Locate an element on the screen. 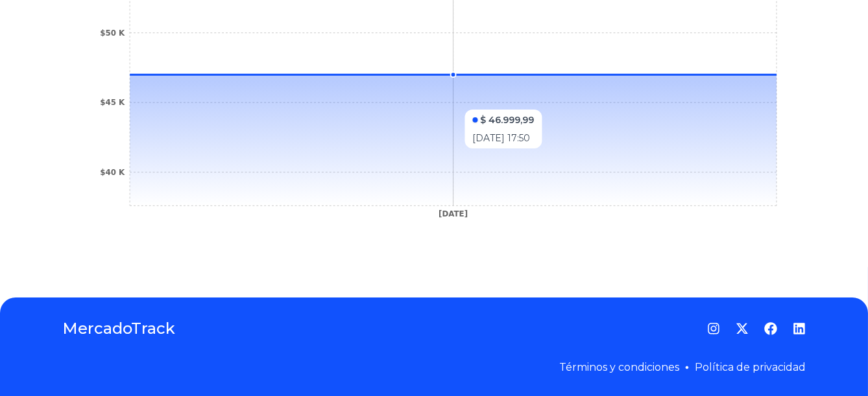 The width and height of the screenshot is (868, 396). tspan: $45 K is located at coordinates (112, 103).